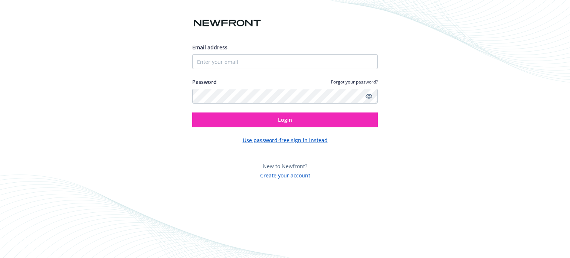 This screenshot has height=258, width=570. Describe the element at coordinates (227, 23) in the screenshot. I see `img: Newfront logo` at that location.